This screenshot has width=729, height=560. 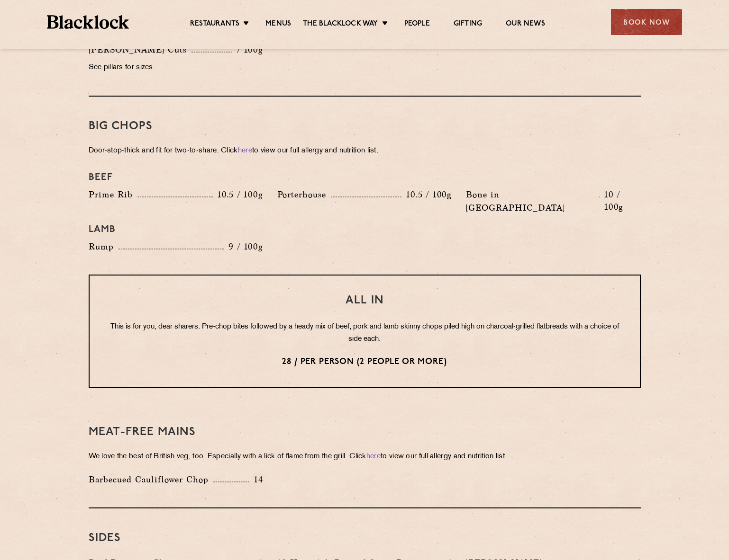 I want to click on a: Our News, so click(x=525, y=25).